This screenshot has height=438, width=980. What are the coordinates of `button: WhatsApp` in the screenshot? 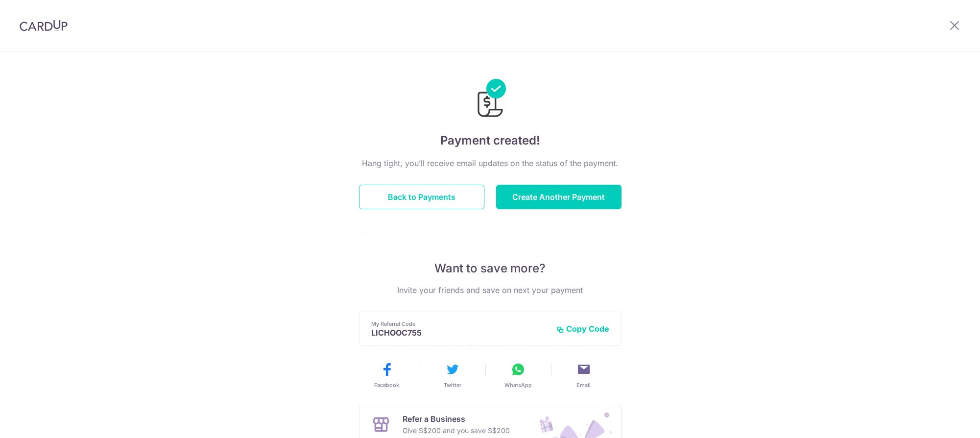 It's located at (518, 375).